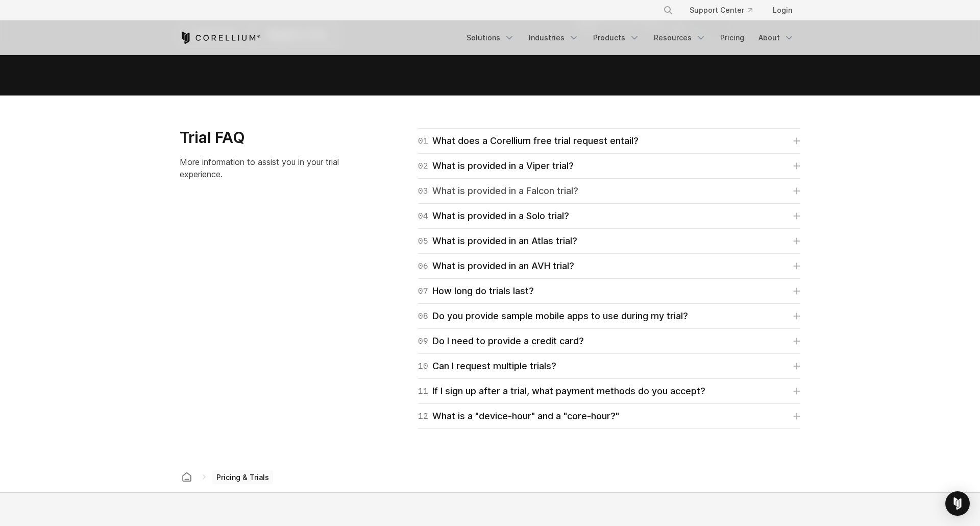 The height and width of the screenshot is (526, 980). Describe the element at coordinates (269, 138) in the screenshot. I see `h3: Trial FAQ` at that location.